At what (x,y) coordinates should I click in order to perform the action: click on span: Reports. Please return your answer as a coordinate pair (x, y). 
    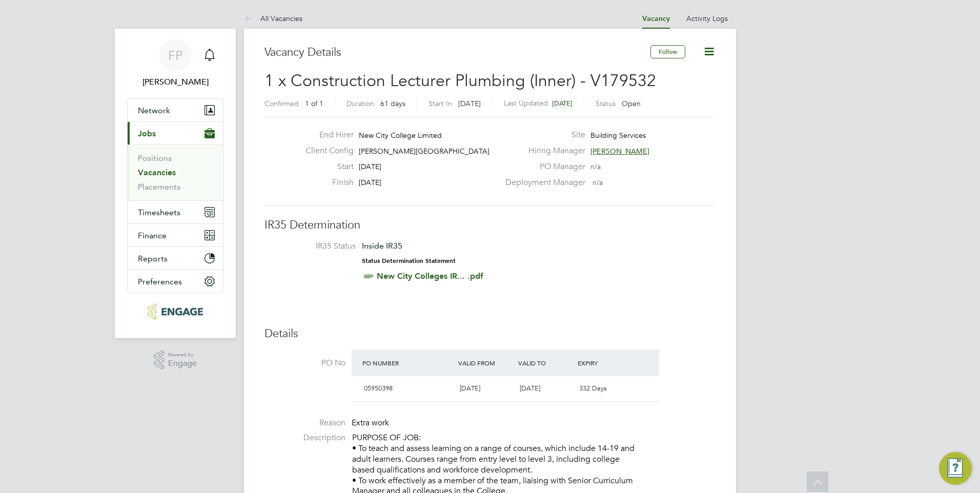
    Looking at the image, I should click on (153, 258).